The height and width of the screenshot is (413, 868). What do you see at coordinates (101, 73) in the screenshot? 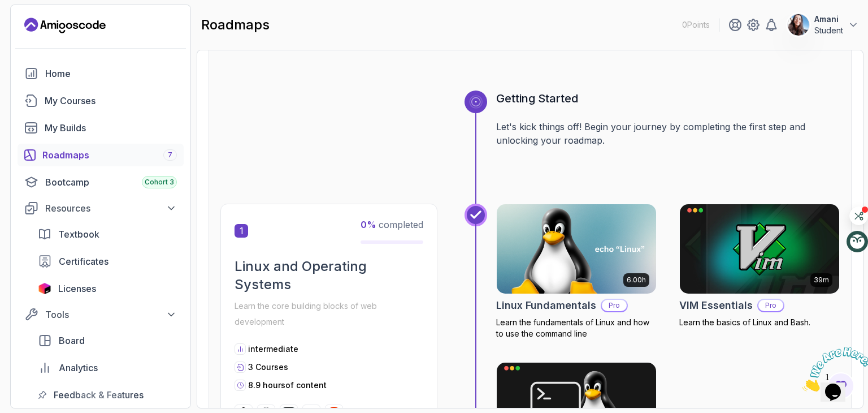
I see `a: home` at bounding box center [101, 73].